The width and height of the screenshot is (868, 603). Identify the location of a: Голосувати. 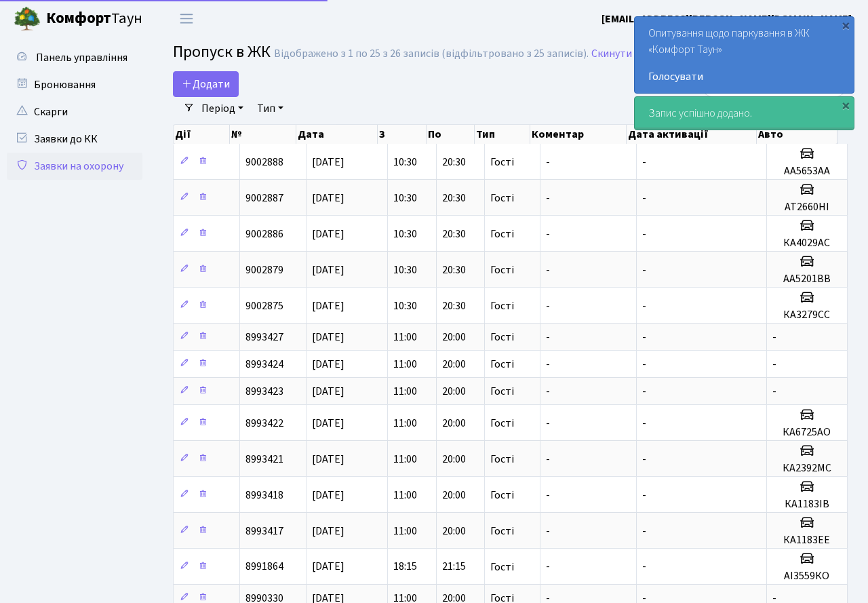
(744, 77).